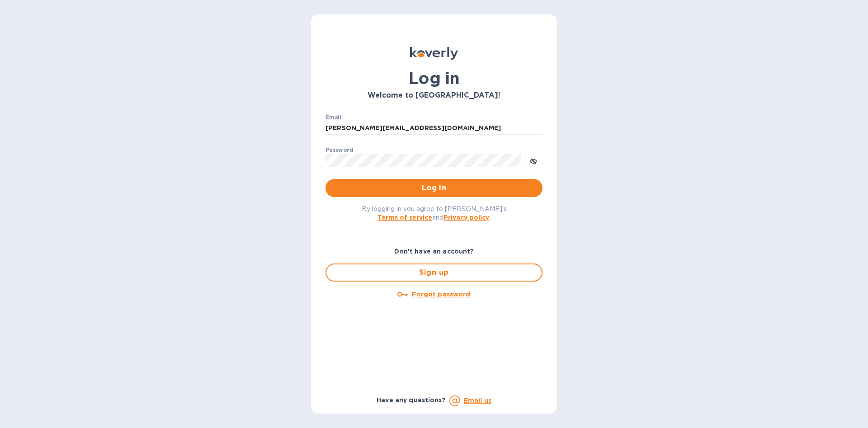 Image resolution: width=868 pixels, height=428 pixels. What do you see at coordinates (467, 217) in the screenshot?
I see `a: Privacy policy` at bounding box center [467, 217].